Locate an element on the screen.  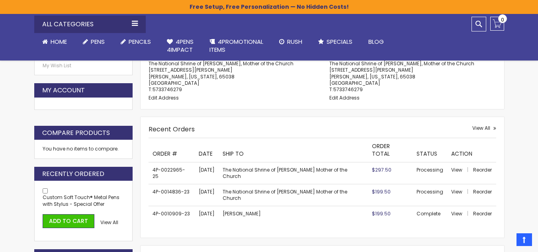
span: 4Pens 4impact is located at coordinates (180, 45).